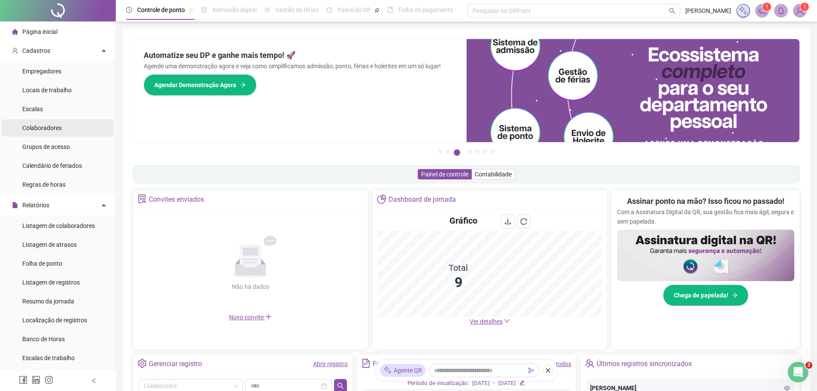 Image resolution: width=817 pixels, height=391 pixels. I want to click on span: Calendário de feriados, so click(52, 165).